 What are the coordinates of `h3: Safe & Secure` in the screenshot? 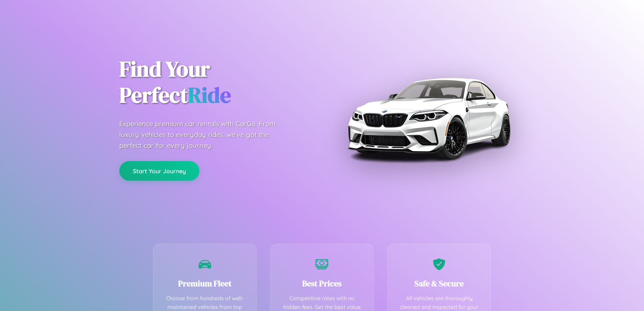 It's located at (439, 283).